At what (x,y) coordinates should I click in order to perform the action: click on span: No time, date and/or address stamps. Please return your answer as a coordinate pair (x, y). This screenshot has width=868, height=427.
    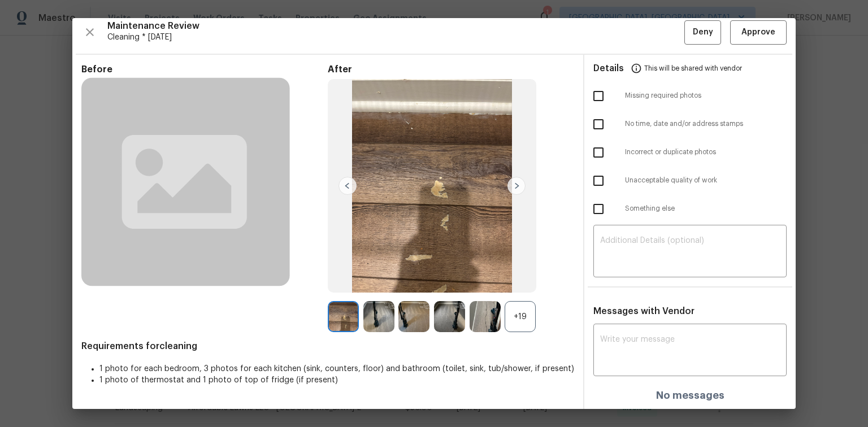
    Looking at the image, I should click on (706, 124).